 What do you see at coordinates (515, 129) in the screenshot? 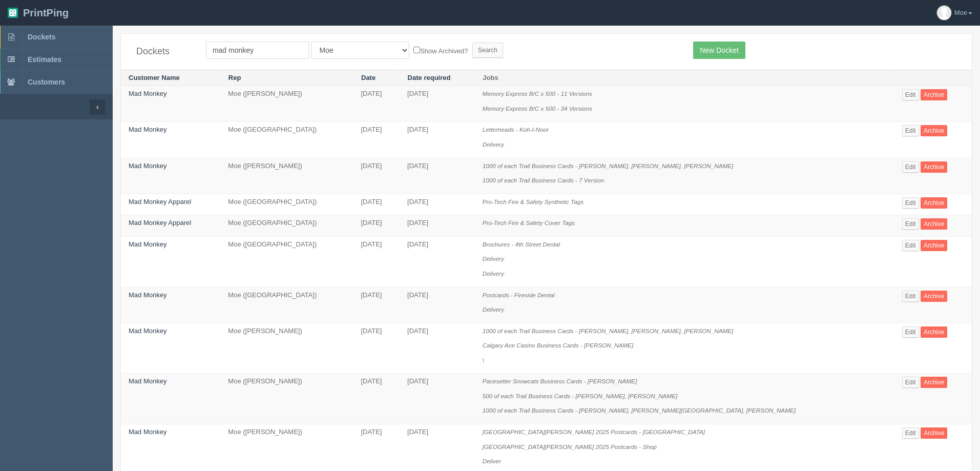
I see `i: Letterheads - Koh-I-Noor` at bounding box center [515, 129].